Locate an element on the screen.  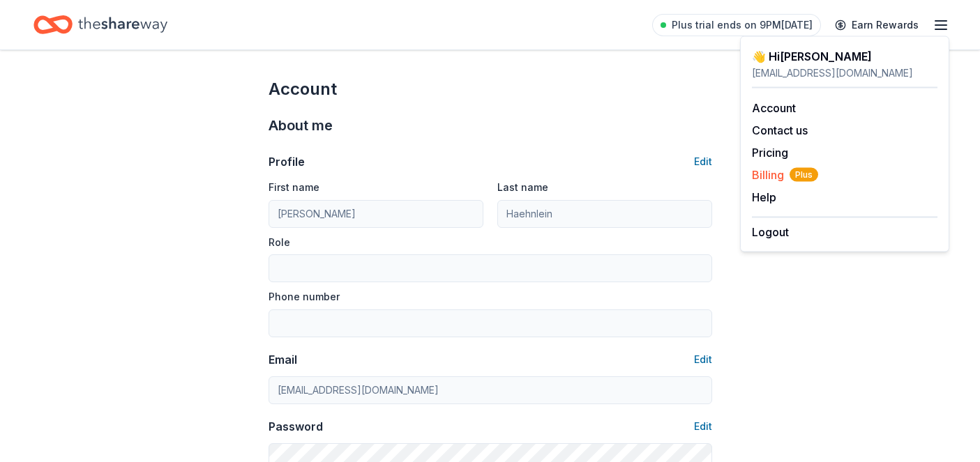
div: About me is located at coordinates (490, 125).